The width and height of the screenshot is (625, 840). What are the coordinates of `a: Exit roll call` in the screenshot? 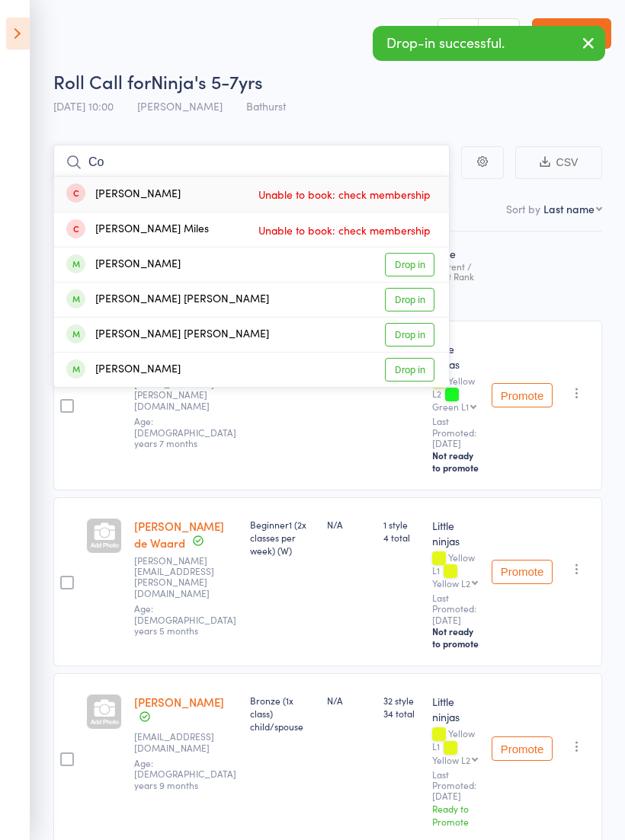 It's located at (571, 34).